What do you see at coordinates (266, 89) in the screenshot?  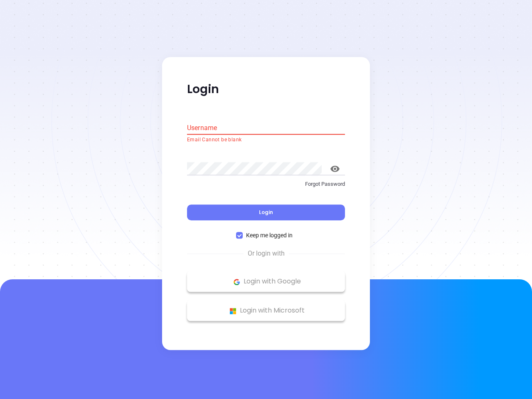 I see `p: Login` at bounding box center [266, 89].